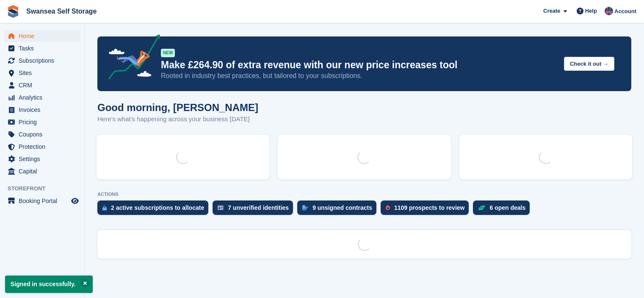 The image size is (644, 298). What do you see at coordinates (61, 11) in the screenshot?
I see `a: Swansea Self Storage` at bounding box center [61, 11].